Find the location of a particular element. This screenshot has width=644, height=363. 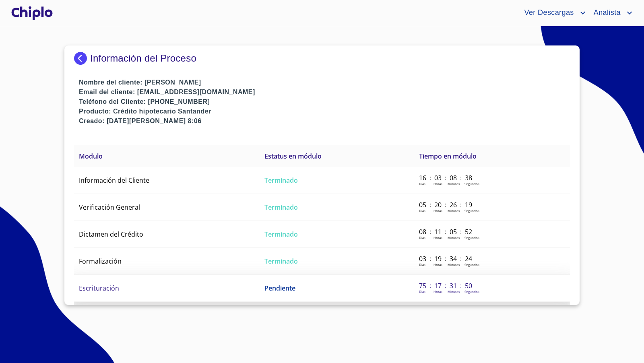

span: Estatus en módulo is located at coordinates (293, 156).